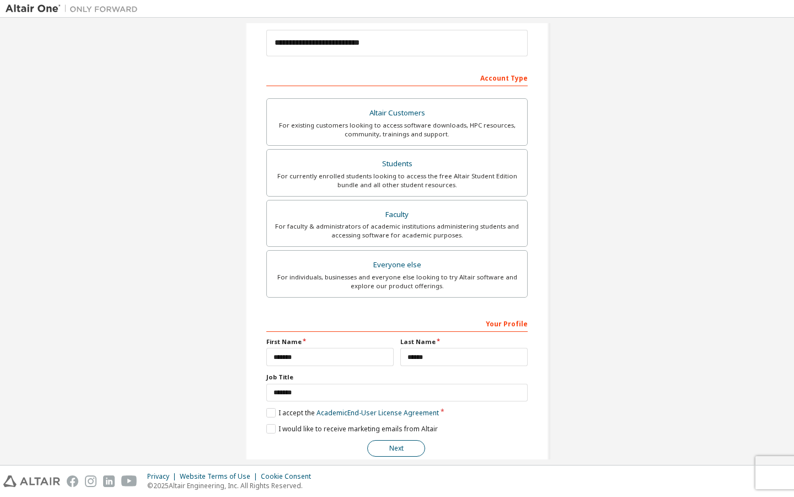 This screenshot has width=794, height=497. Describe the element at coordinates (396, 448) in the screenshot. I see `button: Next` at that location.